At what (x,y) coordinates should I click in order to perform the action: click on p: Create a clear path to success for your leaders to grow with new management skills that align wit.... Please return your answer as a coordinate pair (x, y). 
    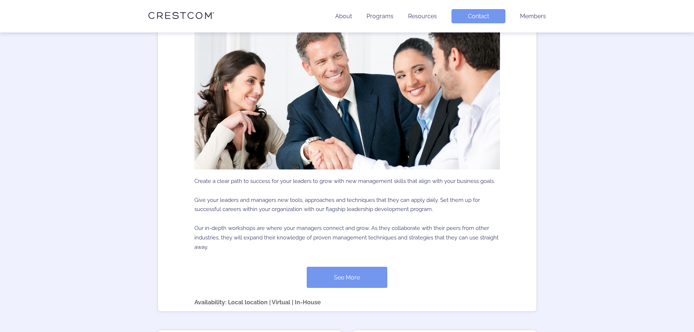
    Looking at the image, I should click on (347, 215).